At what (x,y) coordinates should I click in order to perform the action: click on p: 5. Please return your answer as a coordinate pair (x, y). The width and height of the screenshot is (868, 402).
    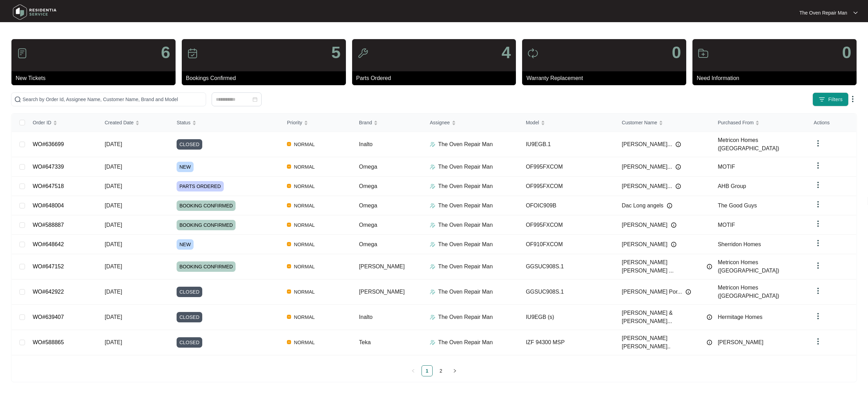
    Looking at the image, I should click on (336, 52).